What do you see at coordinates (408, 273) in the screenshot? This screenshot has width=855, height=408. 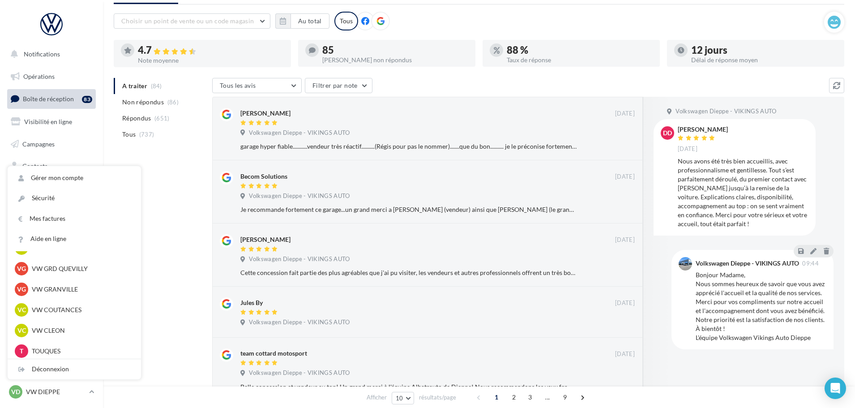 I see `div: Cette concession fait partie des plus agréables que j'ai pu visiter, les vendeurs et autres profe...` at bounding box center [408, 273].